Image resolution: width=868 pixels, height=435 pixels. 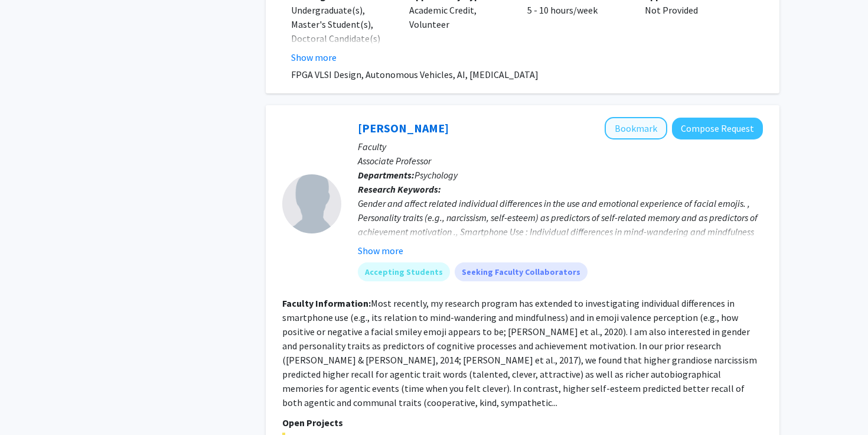 I want to click on fg-read-more: Most recently, my research program has extended to investigating individual differences in smartp..., so click(x=519, y=353).